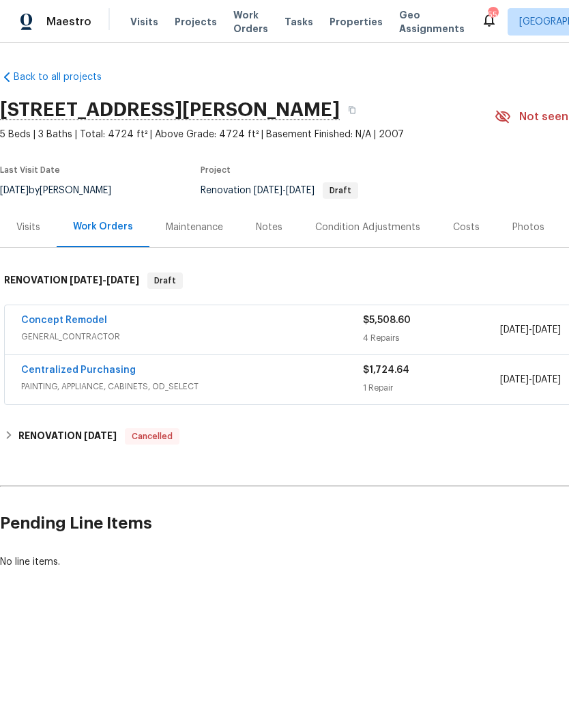 The image size is (569, 728). What do you see at coordinates (196, 22) in the screenshot?
I see `span: Projects` at bounding box center [196, 22].